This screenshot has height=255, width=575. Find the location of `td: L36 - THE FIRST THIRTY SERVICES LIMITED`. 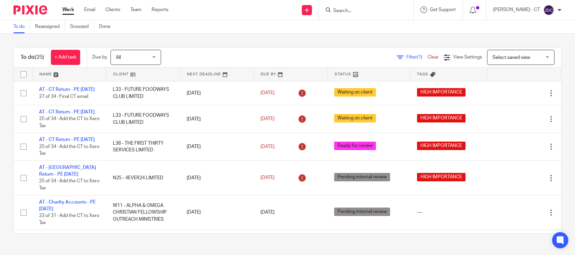

td: L36 - THE FIRST THIRTY SERVICES LIMITED is located at coordinates (143, 147).